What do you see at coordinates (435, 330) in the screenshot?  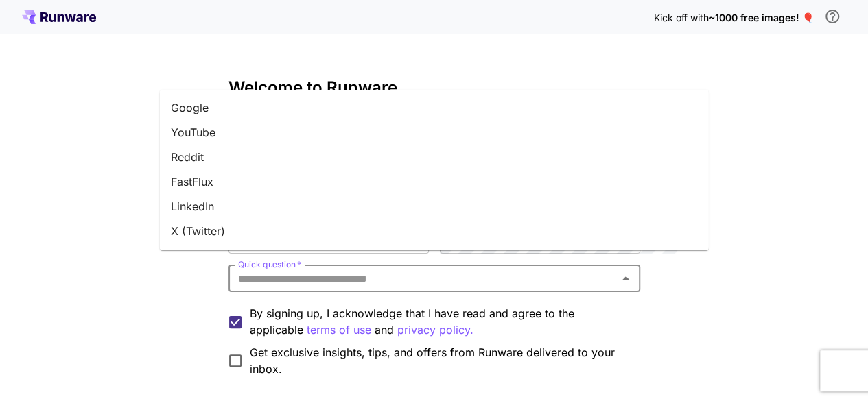 I see `p: privacy policy.` at bounding box center [435, 330].